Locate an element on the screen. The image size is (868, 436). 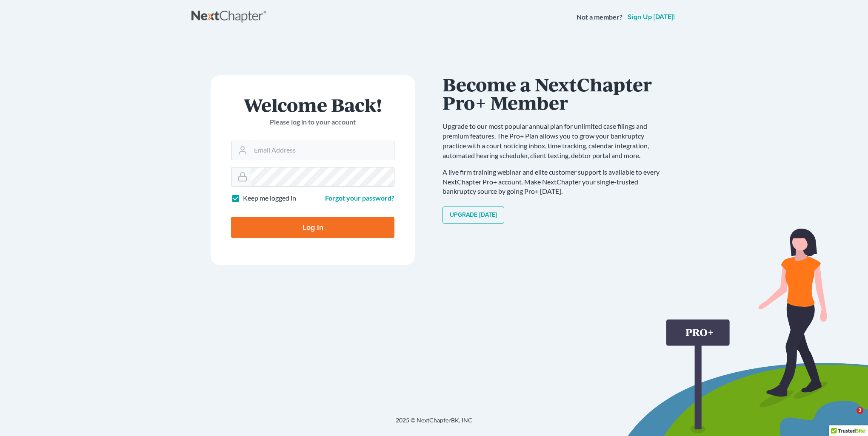
label: Keep me logged in is located at coordinates (269, 198).